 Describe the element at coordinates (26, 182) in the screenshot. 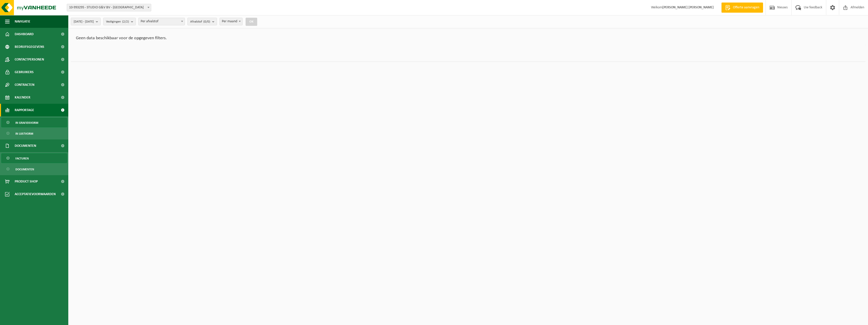

I see `span: Product Shop` at that location.